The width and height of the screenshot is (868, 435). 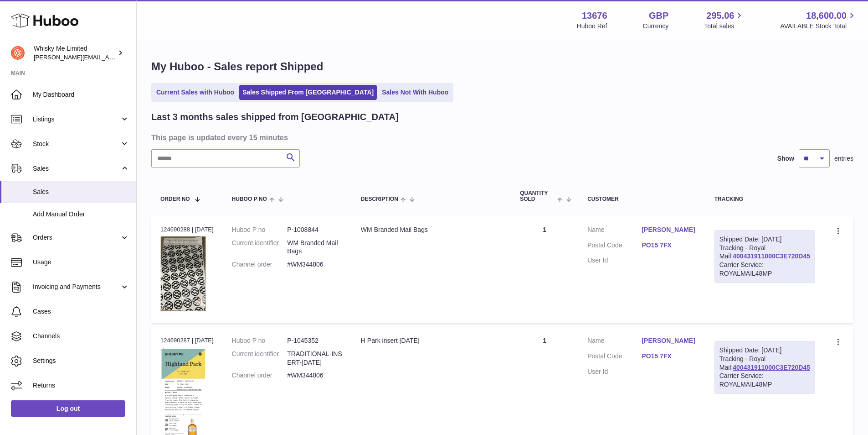 What do you see at coordinates (724, 20) in the screenshot?
I see `a: 295.06 Total sales` at bounding box center [724, 20].